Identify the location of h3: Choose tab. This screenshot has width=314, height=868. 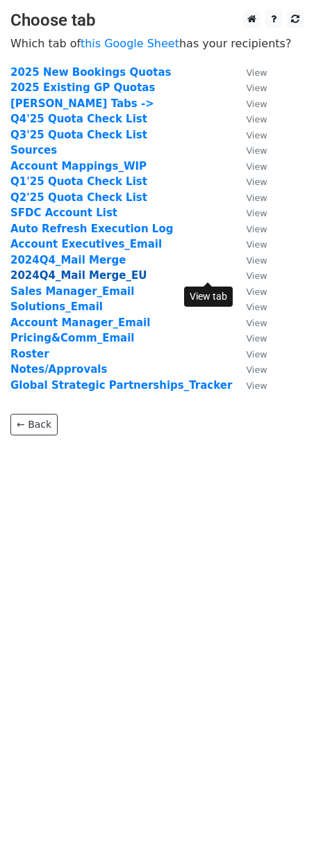
(157, 20).